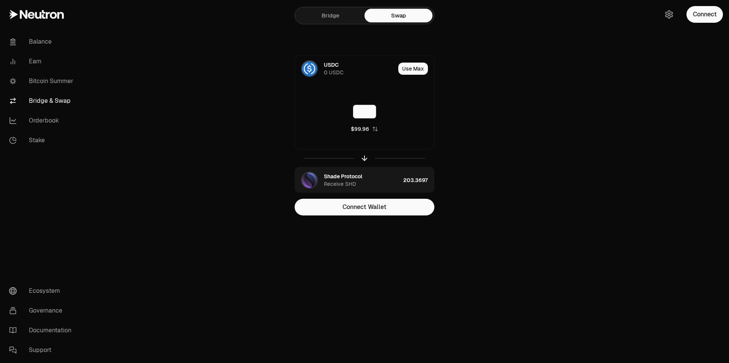 The image size is (729, 363). I want to click on div: Shade Protocol, so click(343, 176).